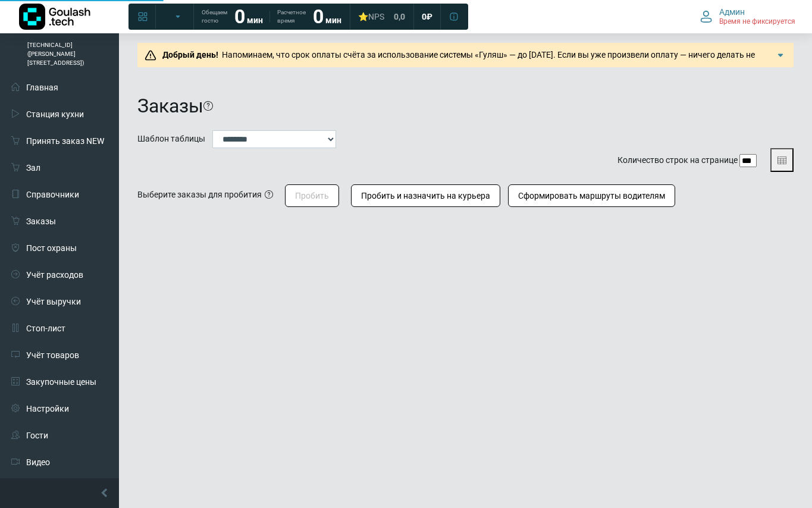 Image resolution: width=812 pixels, height=508 pixels. I want to click on i: Нужные заказы должны быть в статусе "готов" (если вы хотите пробить один заказ, то можно воспольз..., so click(269, 194).